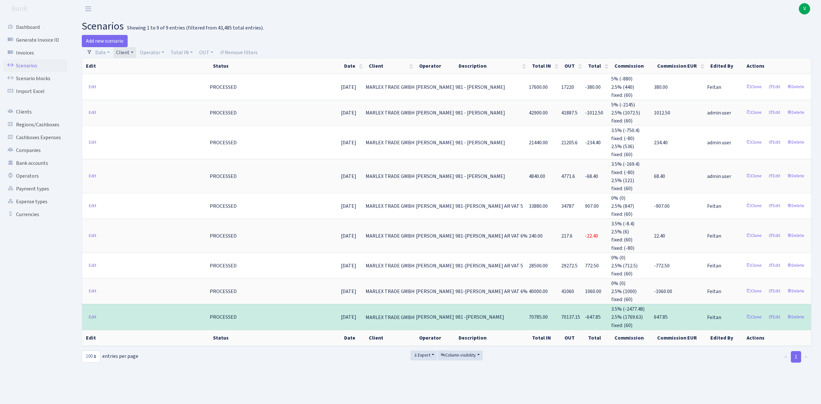 This screenshot has height=404, width=821. What do you see at coordinates (567, 87) in the screenshot?
I see `span: 17220` at bounding box center [567, 87].